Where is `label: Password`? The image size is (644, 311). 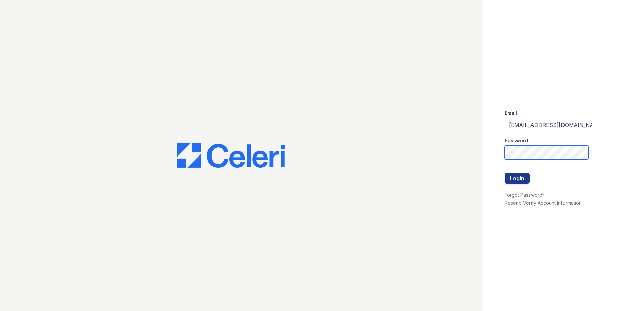
label: Password is located at coordinates (516, 141).